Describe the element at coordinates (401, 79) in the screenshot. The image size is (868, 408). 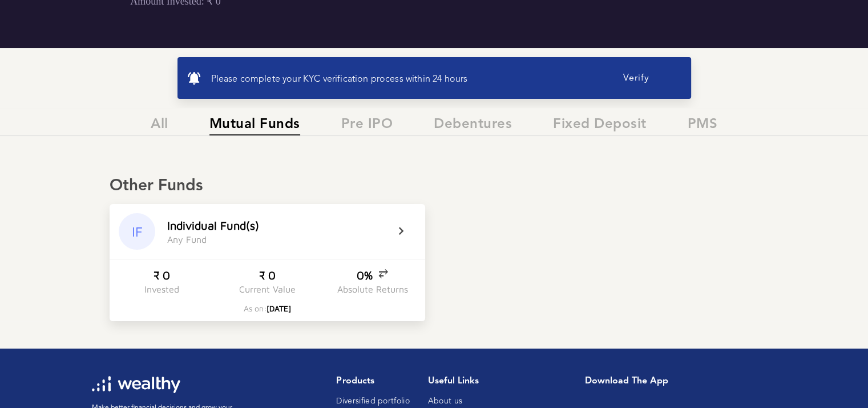
I see `p: Please complete your KYC verification process within 24 hours` at that location.